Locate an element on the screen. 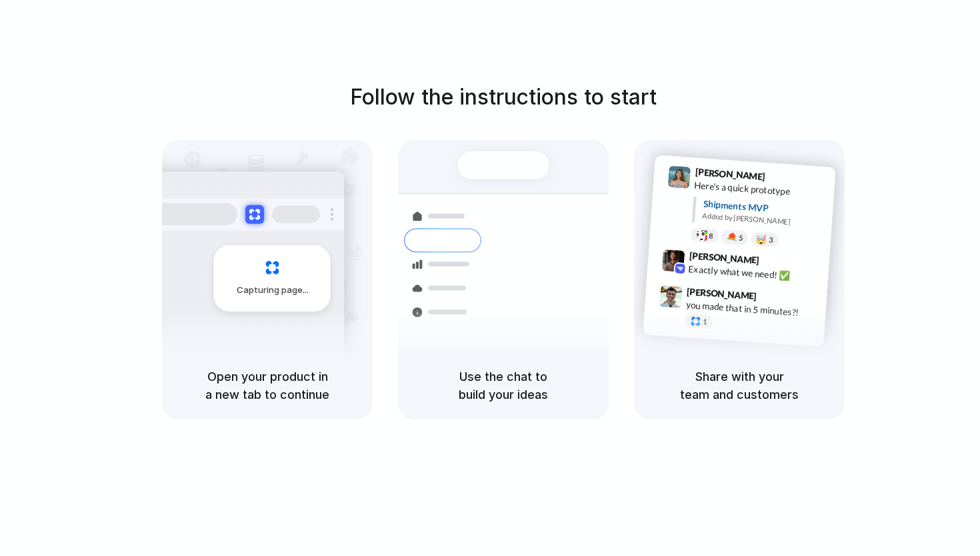 The width and height of the screenshot is (980, 556). h5: Use the chat to build your ideas is located at coordinates (503, 386).